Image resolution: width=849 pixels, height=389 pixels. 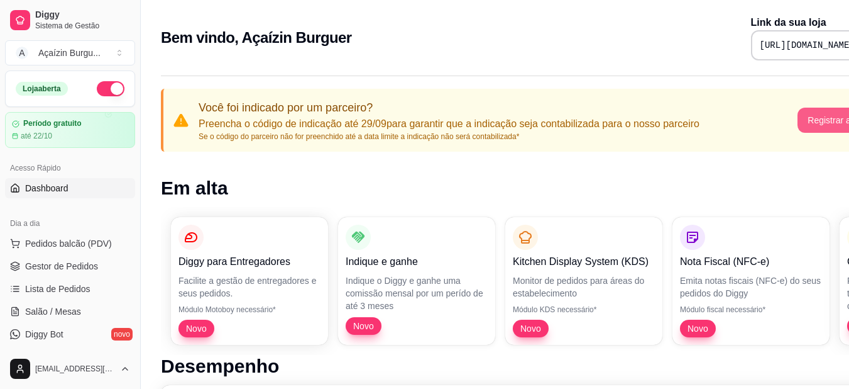 What do you see at coordinates (82, 15) in the screenshot?
I see `span: Diggy` at bounding box center [82, 15].